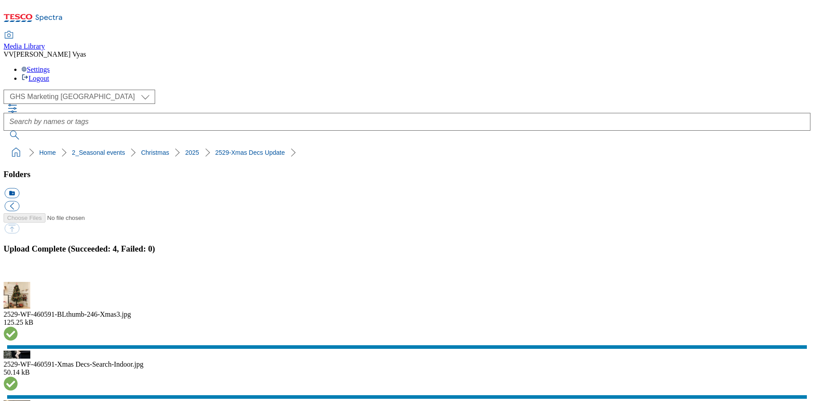 The height and width of the screenshot is (401, 814). Describe the element at coordinates (407, 314) in the screenshot. I see `div: 2529-WF-460591-BLthumb-246-Xmas3.jpg` at that location.